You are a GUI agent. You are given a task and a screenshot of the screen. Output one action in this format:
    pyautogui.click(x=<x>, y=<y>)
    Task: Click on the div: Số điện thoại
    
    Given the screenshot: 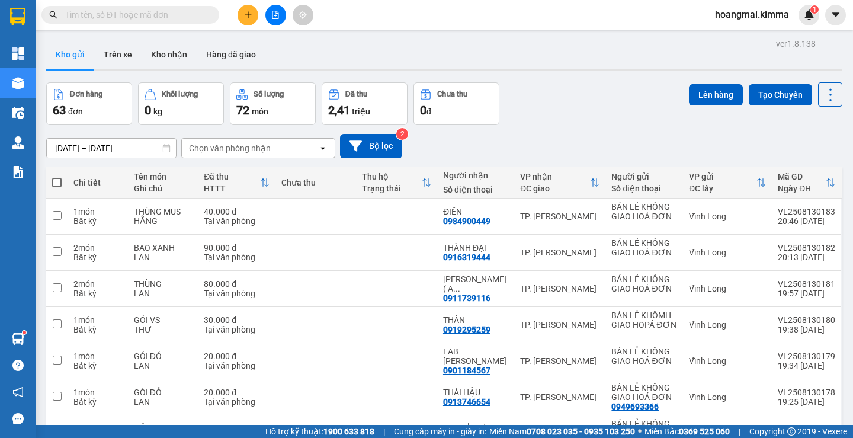 What is the action you would take?
    pyautogui.click(x=476, y=190)
    